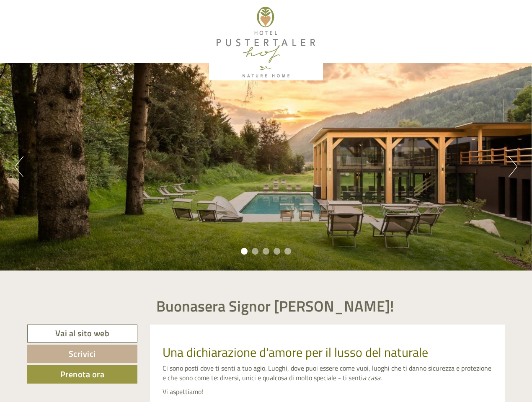 The width and height of the screenshot is (532, 402). I want to click on a: Scrivici, so click(82, 354).